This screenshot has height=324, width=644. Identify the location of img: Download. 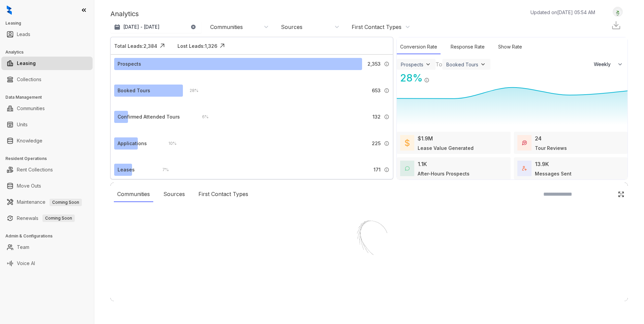
(616, 25).